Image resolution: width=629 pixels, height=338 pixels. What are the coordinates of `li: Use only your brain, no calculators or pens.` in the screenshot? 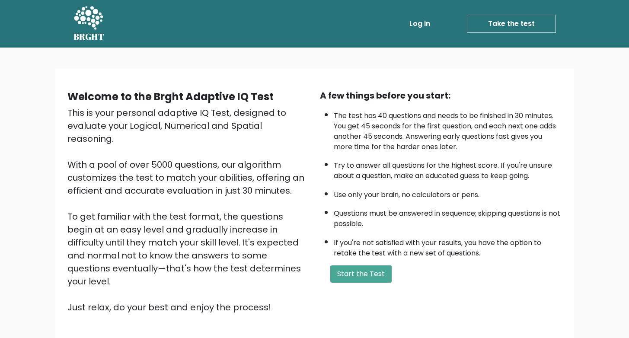 It's located at (448, 193).